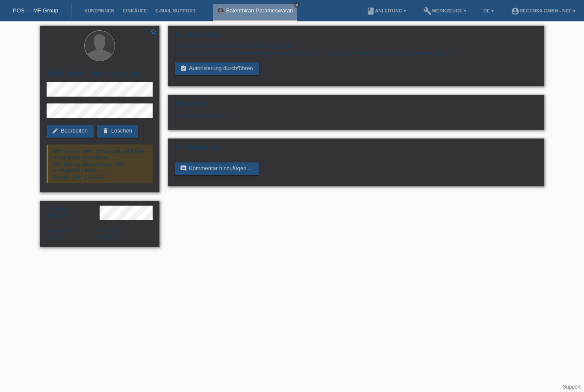 The image size is (584, 392). I want to click on a: star_border, so click(154, 32).